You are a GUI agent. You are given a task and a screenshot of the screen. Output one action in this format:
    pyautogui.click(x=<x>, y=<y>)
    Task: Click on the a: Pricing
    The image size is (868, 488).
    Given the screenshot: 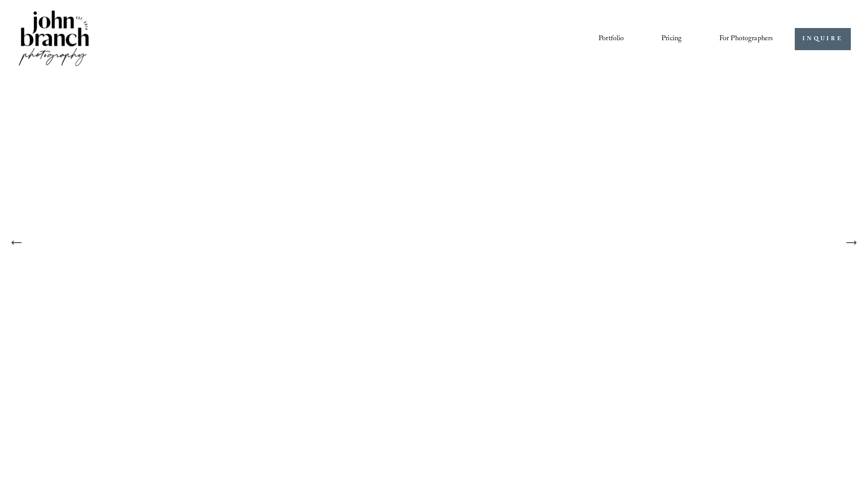 What is the action you would take?
    pyautogui.click(x=671, y=39)
    